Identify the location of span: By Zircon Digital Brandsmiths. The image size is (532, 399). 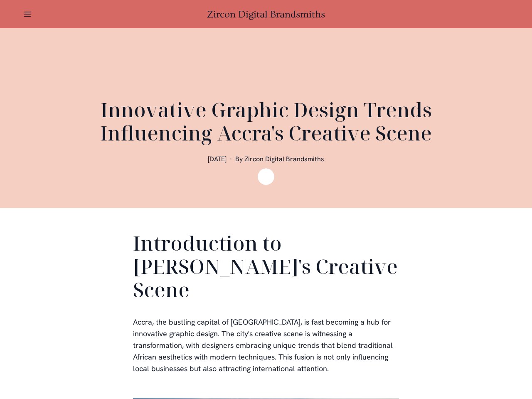
(280, 159).